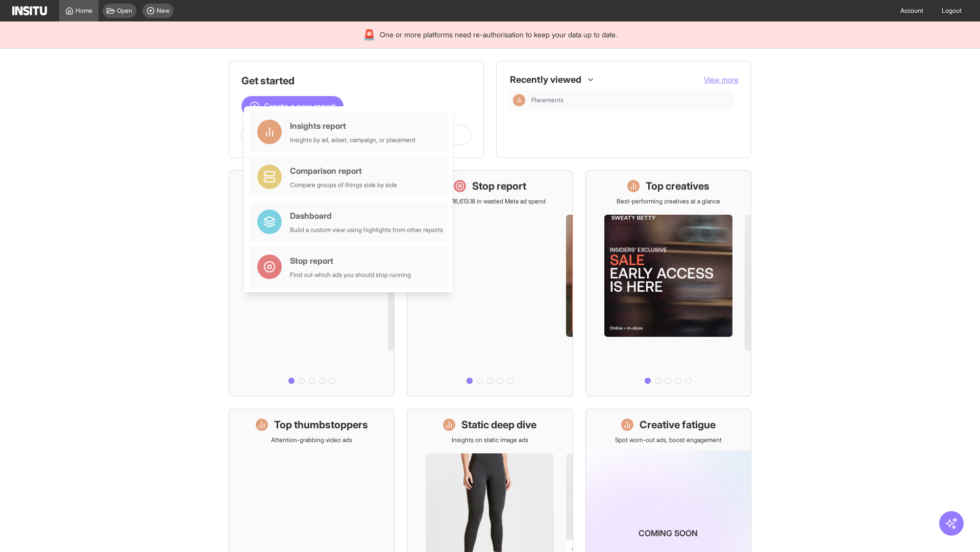 The height and width of the screenshot is (552, 980). What do you see at coordinates (321, 424) in the screenshot?
I see `h1: Top thumbstoppers` at bounding box center [321, 424].